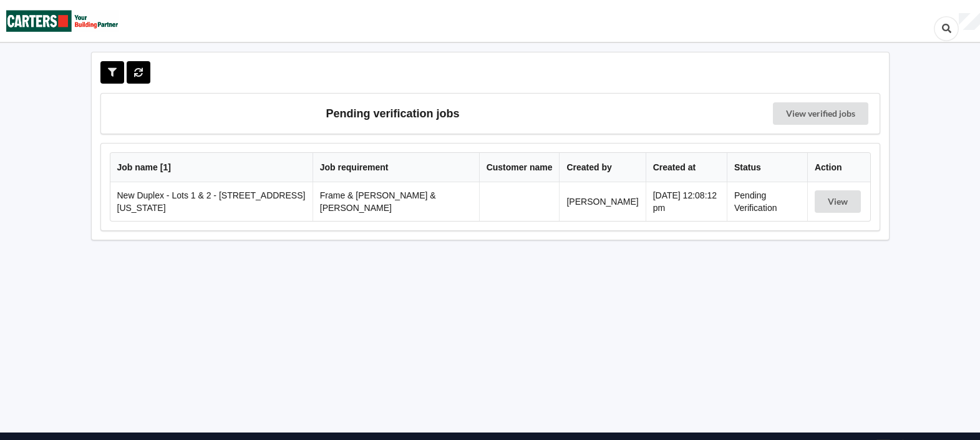  What do you see at coordinates (838, 167) in the screenshot?
I see `th: Action` at bounding box center [838, 167].